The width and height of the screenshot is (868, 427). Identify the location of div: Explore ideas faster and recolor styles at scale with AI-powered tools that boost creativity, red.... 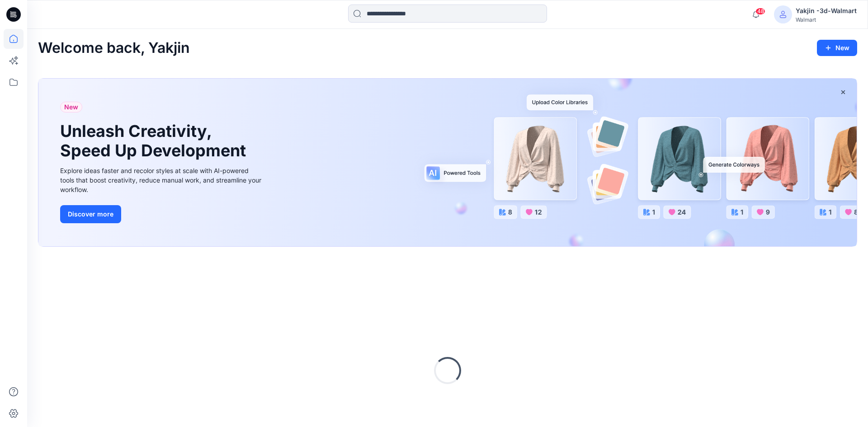
(162, 180).